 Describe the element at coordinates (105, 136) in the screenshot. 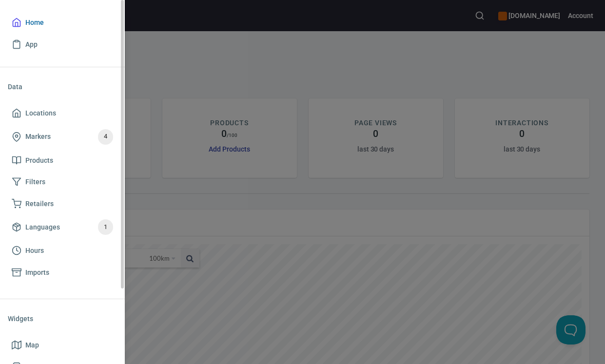

I see `span: 4` at that location.